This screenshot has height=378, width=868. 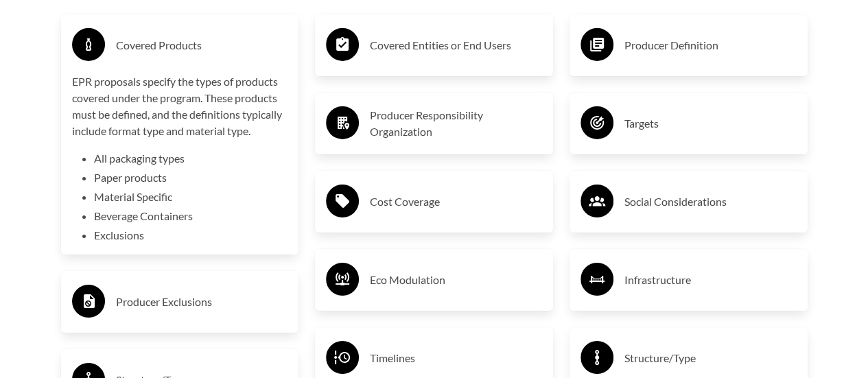 I want to click on h3: Eco Modulation, so click(x=456, y=280).